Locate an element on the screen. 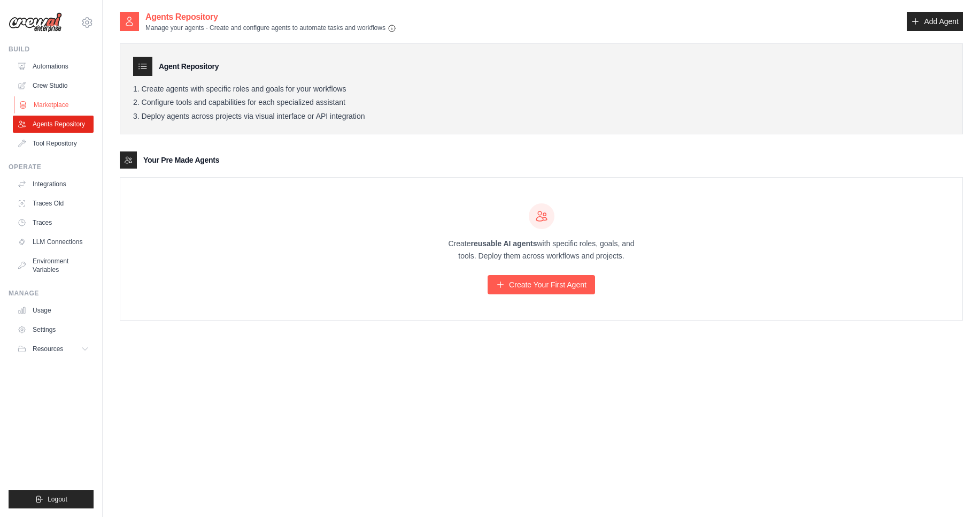  li: Create agents with specific roles and goals for your workflows is located at coordinates (541, 90).